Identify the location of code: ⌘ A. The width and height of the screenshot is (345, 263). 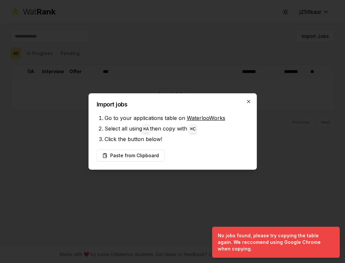
(146, 129).